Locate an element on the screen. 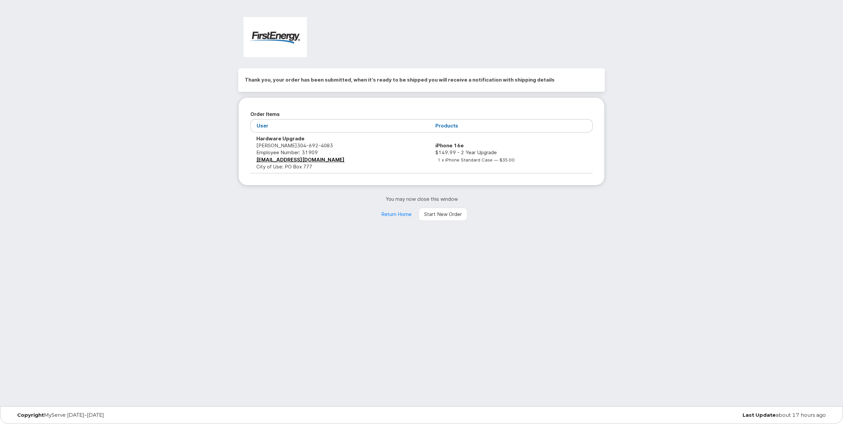  span: Employee Number: 31909 is located at coordinates (287, 152).